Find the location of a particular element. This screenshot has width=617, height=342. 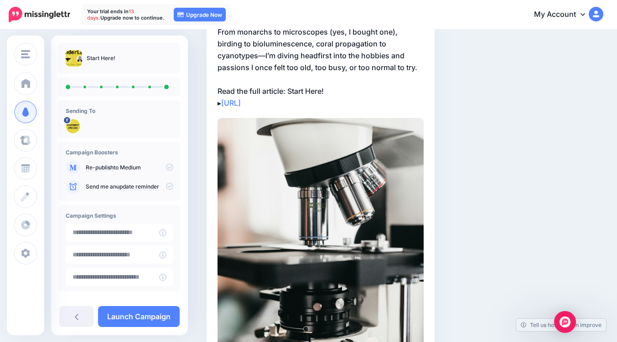

p: From monarchs to microscopes (yes, I bought one), birding to bioluminescence, coral propagation t... is located at coordinates (321, 67).